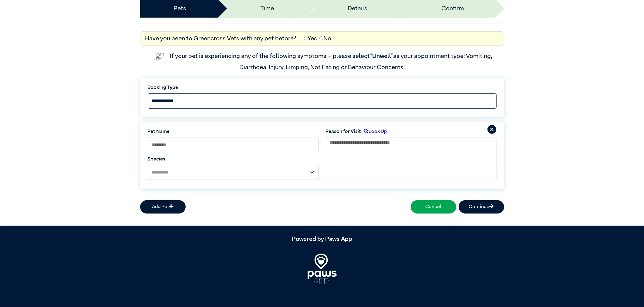 This screenshot has height=307, width=644. I want to click on span: “Unwell”, so click(382, 56).